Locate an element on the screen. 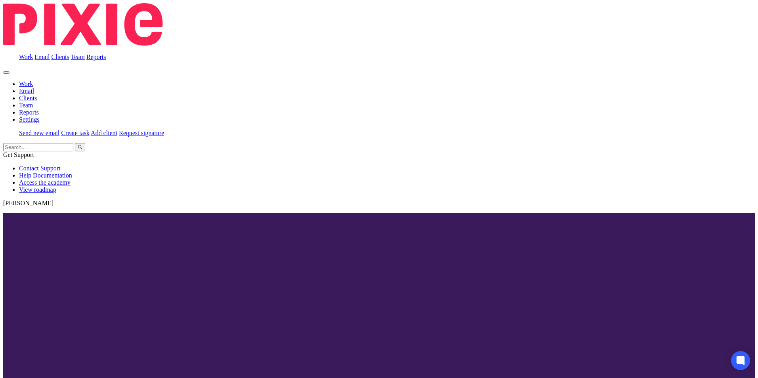 The image size is (758, 378). a: Send new email is located at coordinates (39, 133).